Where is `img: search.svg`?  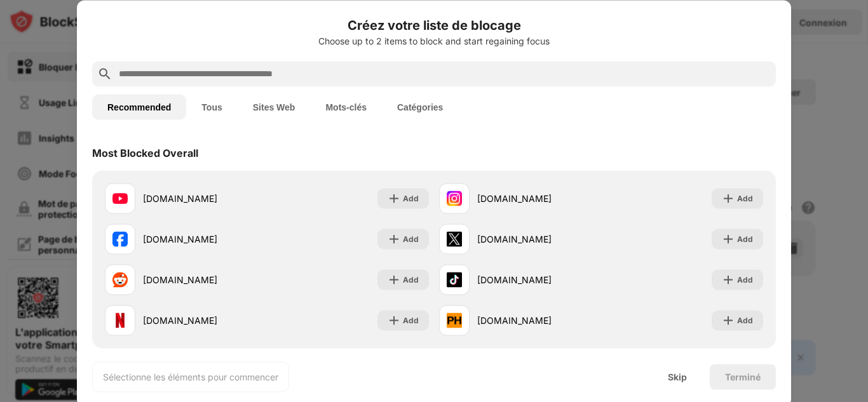
img: search.svg is located at coordinates (105, 73).